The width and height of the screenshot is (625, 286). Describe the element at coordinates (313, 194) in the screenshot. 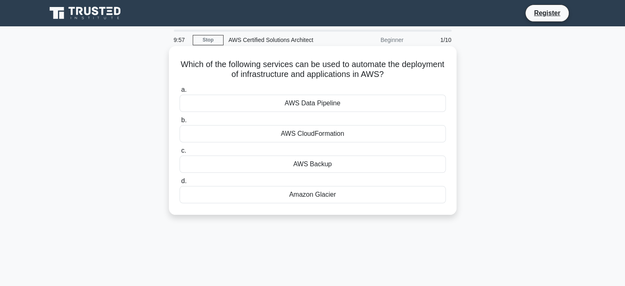

I see `div: Amazon Glacier` at that location.